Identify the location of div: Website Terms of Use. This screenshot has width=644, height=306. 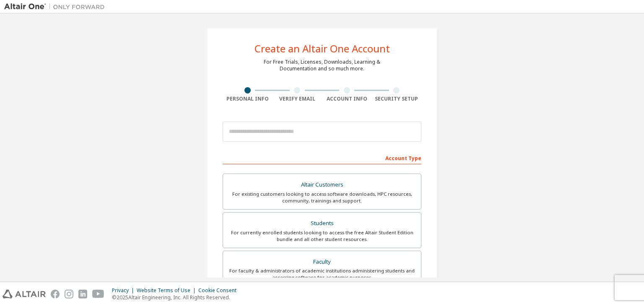
(167, 290).